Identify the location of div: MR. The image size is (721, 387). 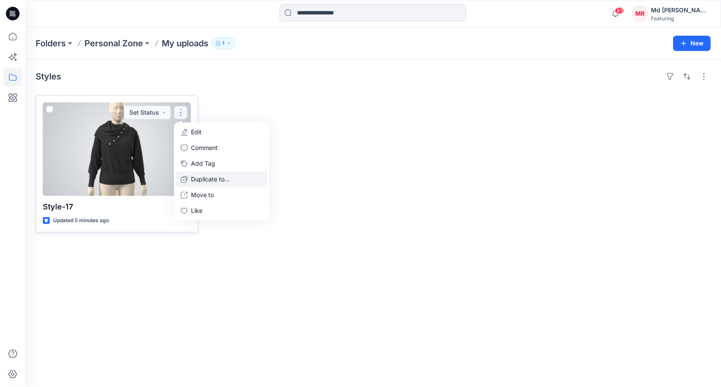
(640, 14).